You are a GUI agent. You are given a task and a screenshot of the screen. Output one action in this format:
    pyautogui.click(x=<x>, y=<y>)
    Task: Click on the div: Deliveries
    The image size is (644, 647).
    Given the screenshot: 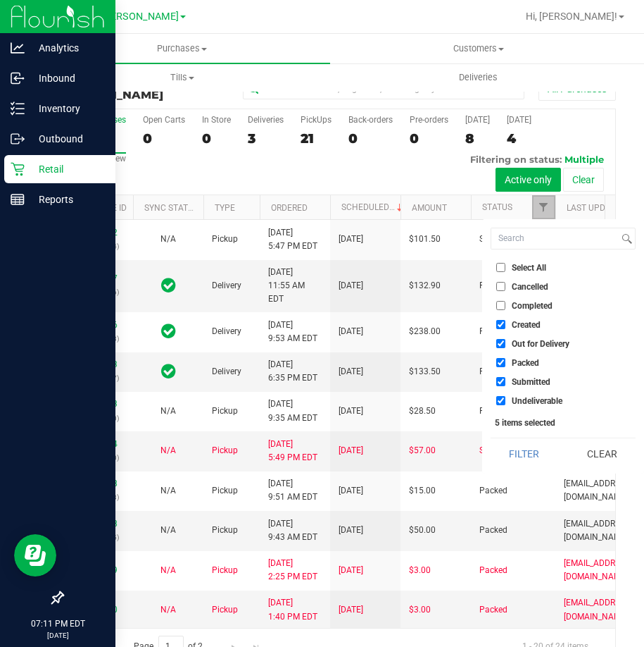 What is the action you would take?
    pyautogui.click(x=266, y=120)
    